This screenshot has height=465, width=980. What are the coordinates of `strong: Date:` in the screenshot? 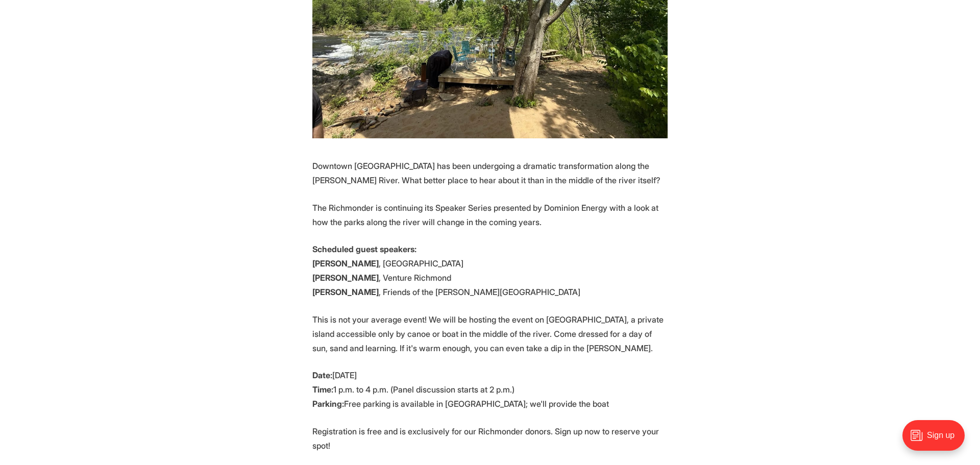 It's located at (322, 375).